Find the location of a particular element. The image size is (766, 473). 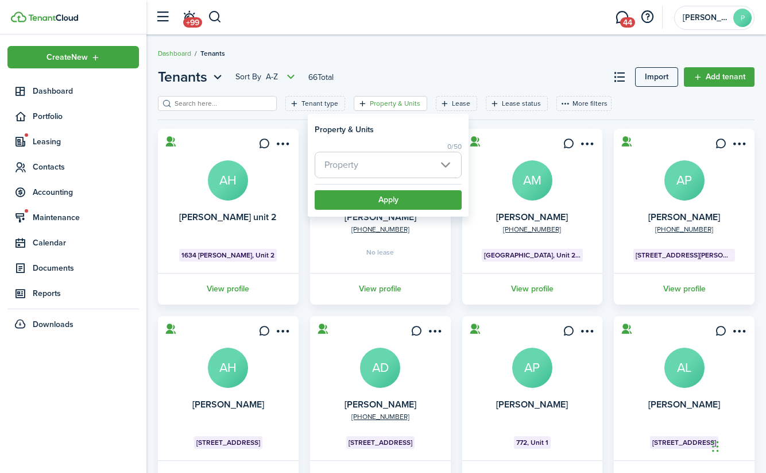

a: AM is located at coordinates (532, 180).